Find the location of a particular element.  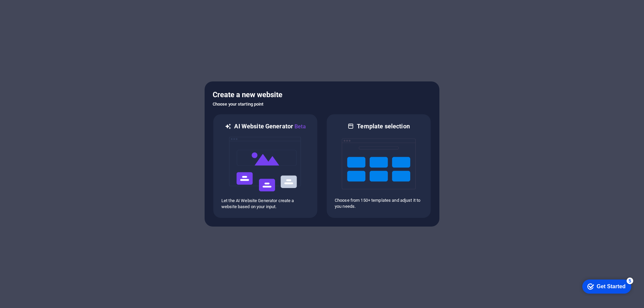

p: Choose from 150+ templates and adjust it to you needs. is located at coordinates (379, 203).